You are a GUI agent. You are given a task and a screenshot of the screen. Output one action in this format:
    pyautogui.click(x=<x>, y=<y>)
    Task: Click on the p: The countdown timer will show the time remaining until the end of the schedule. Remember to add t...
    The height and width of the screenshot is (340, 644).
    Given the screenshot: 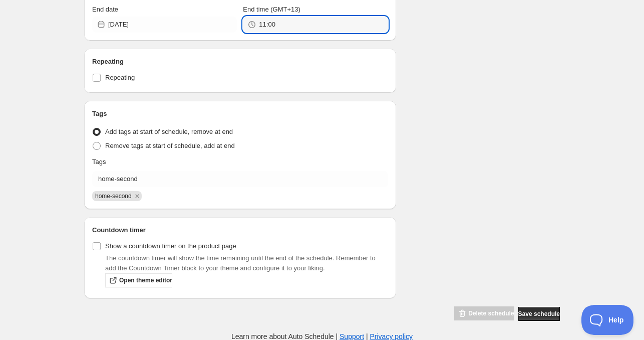 What is the action you would take?
    pyautogui.click(x=246, y=263)
    